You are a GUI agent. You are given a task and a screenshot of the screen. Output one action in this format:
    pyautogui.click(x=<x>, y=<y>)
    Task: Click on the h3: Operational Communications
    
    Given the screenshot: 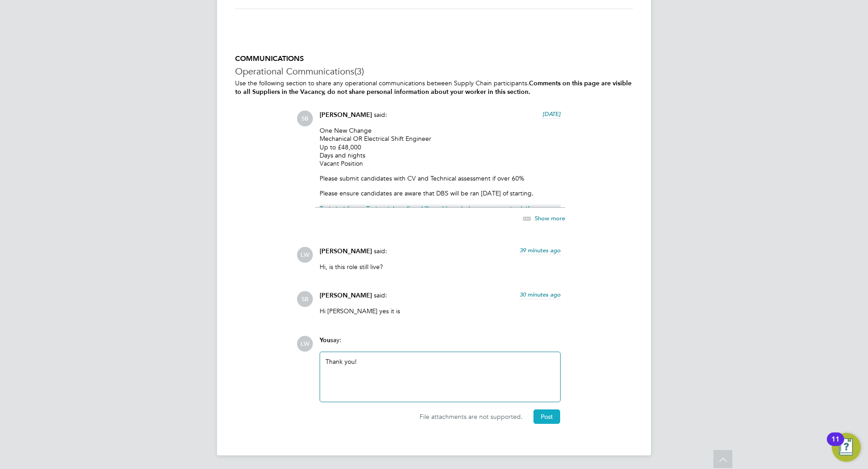 What is the action you would take?
    pyautogui.click(x=434, y=71)
    